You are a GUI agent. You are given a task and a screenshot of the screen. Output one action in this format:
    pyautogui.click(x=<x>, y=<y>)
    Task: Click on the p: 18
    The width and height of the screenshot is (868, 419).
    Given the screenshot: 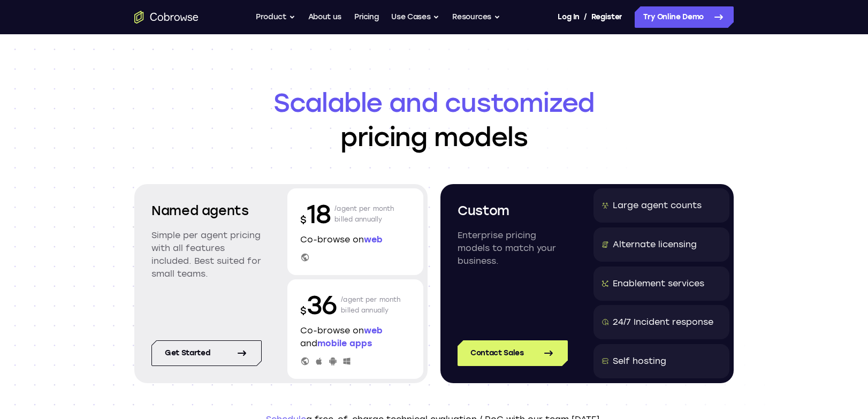 What is the action you would take?
    pyautogui.click(x=315, y=214)
    